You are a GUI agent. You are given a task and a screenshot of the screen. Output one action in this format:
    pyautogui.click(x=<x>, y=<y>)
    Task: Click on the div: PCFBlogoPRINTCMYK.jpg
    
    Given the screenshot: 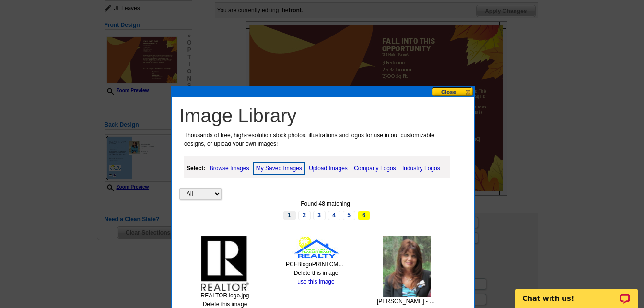 What is the action you would take?
    pyautogui.click(x=316, y=264)
    